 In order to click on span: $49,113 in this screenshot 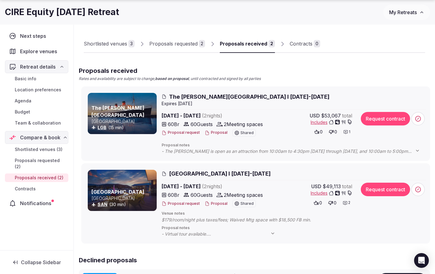, I will do `click(331, 186)`.